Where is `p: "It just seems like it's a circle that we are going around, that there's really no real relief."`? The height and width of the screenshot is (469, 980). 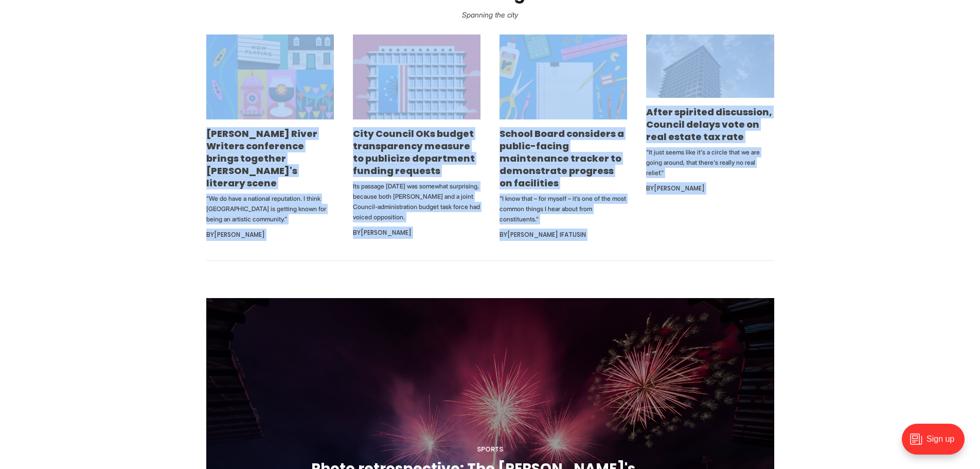
p: "It just seems like it's a circle that we are going around, that there's really no real relief." is located at coordinates (710, 162).